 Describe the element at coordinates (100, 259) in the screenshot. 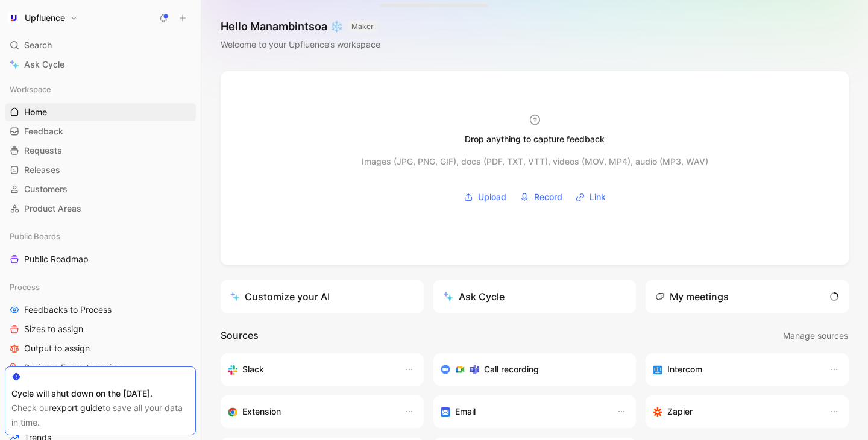

I see `a: Public Roadmap` at that location.